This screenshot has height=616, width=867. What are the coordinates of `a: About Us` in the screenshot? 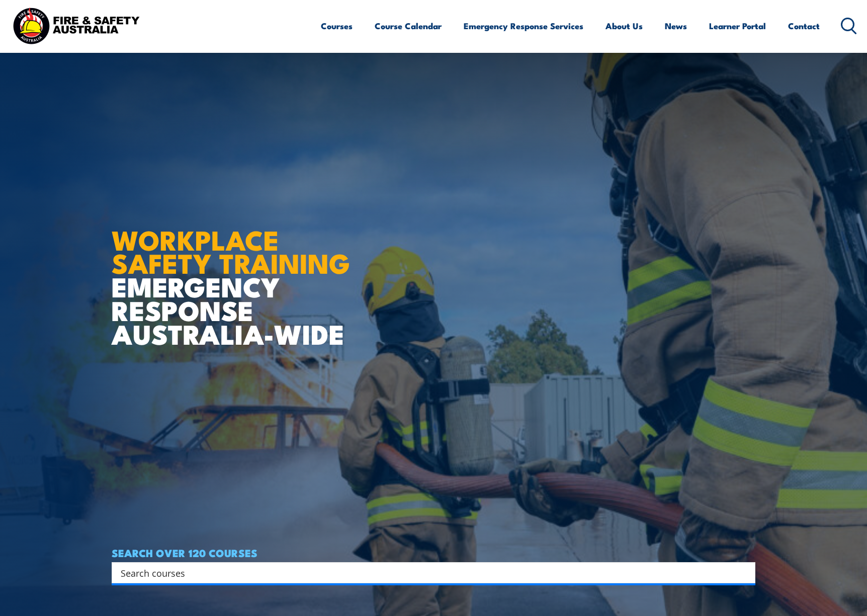 It's located at (625, 26).